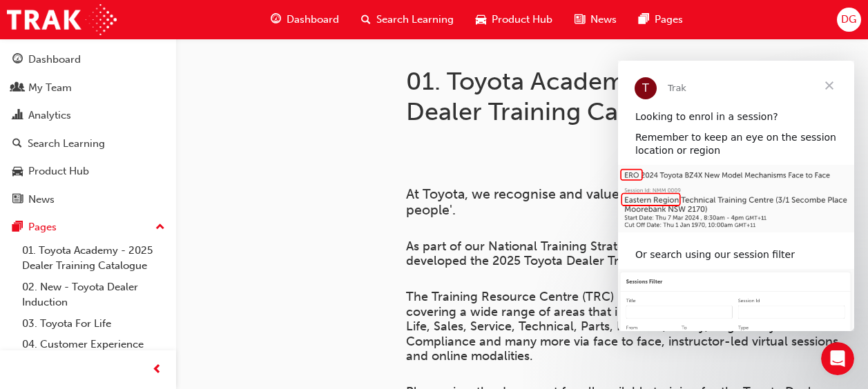  I want to click on a: Trak, so click(61, 19).